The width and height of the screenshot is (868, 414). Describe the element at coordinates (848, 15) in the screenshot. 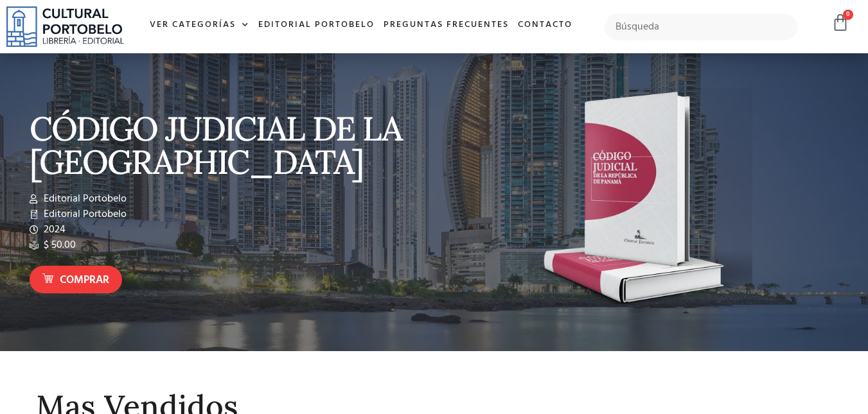

I see `span: 0` at that location.